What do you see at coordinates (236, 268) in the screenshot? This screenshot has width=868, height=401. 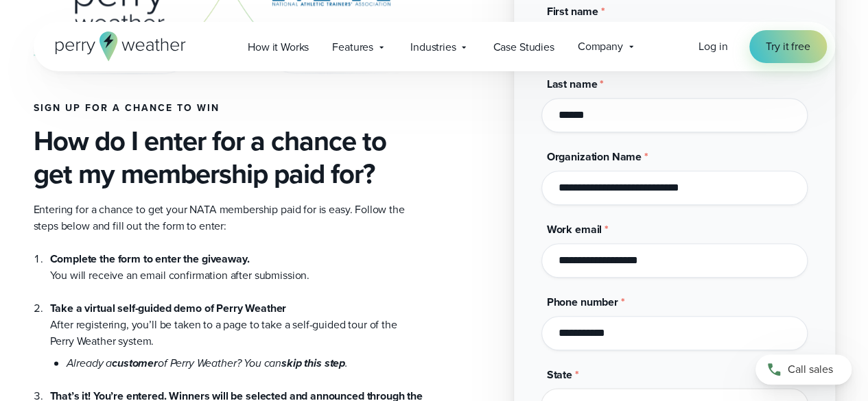 I see `li: You will receive an email confirmation after submission.` at bounding box center [236, 268].